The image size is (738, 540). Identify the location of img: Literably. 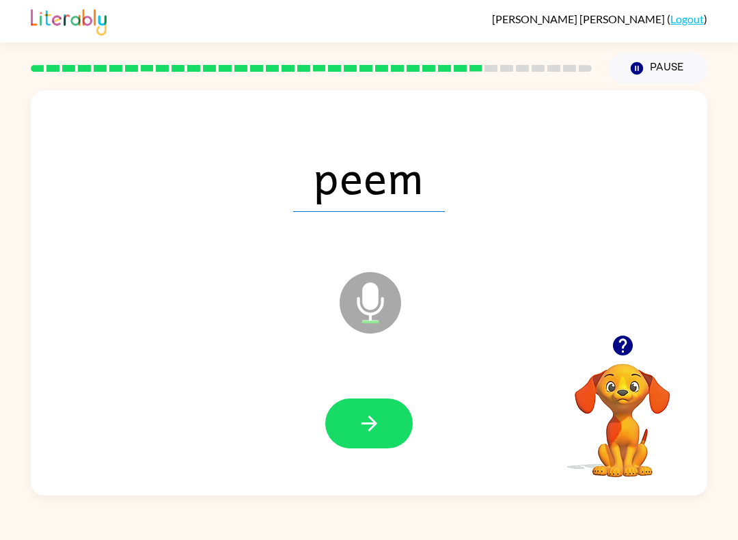
(68, 21).